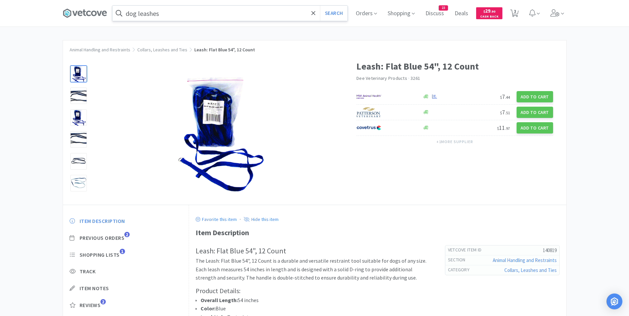 This screenshot has height=316, width=629. I want to click on span: 3261, so click(415, 78).